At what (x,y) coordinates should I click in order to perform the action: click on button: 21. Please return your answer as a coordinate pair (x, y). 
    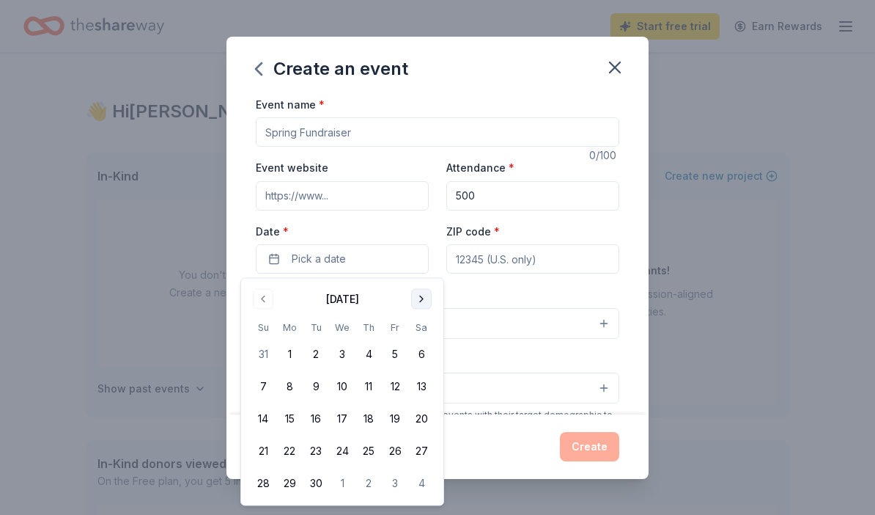
    Looking at the image, I should click on (263, 451).